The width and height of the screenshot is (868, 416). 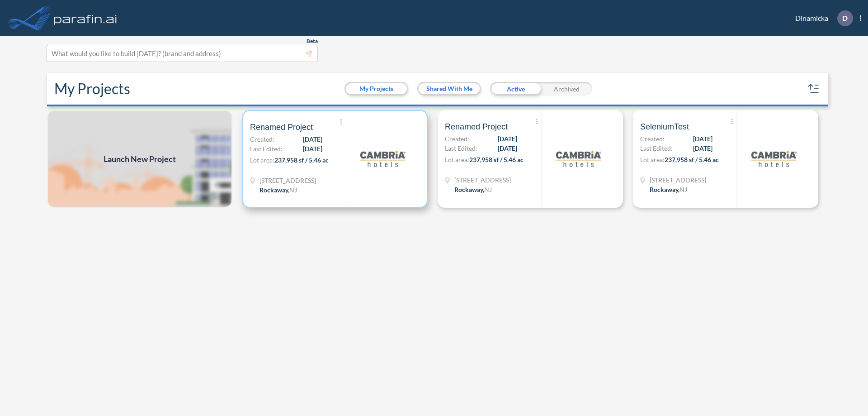 I want to click on button: sort, so click(x=814, y=89).